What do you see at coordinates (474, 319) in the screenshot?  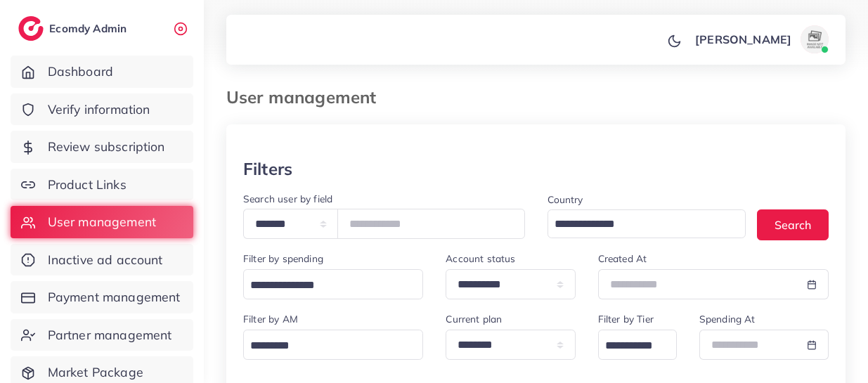 I see `label: Current plan` at bounding box center [474, 319].